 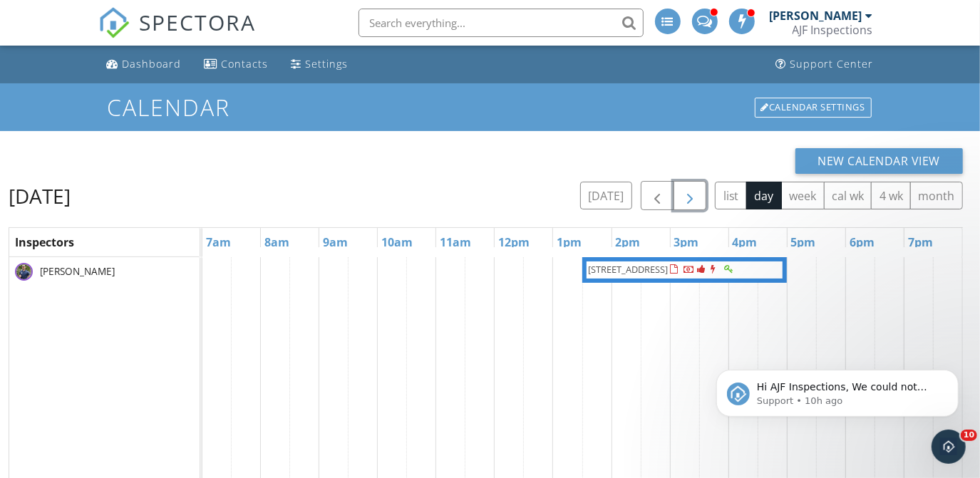 I want to click on div: Calendar Settings, so click(x=813, y=107).